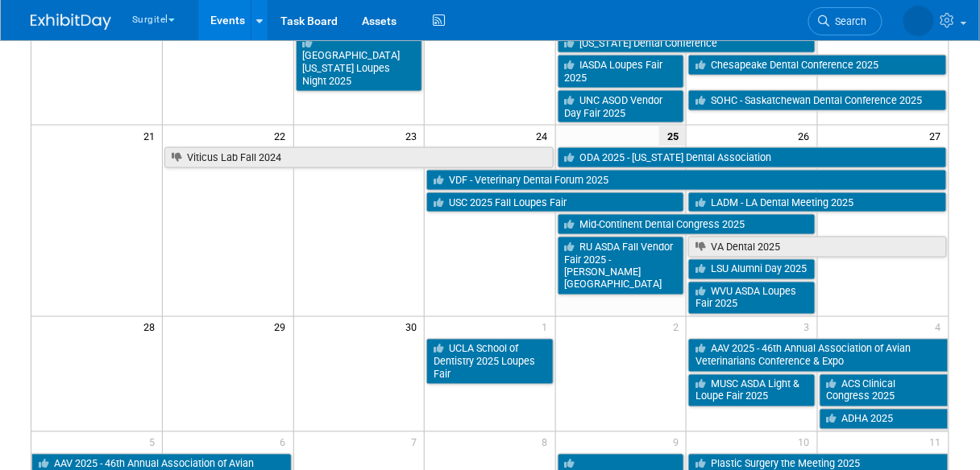 Image resolution: width=980 pixels, height=470 pixels. Describe the element at coordinates (687, 180) in the screenshot. I see `a: VDF - Veterinary Dental Forum 2025` at that location.